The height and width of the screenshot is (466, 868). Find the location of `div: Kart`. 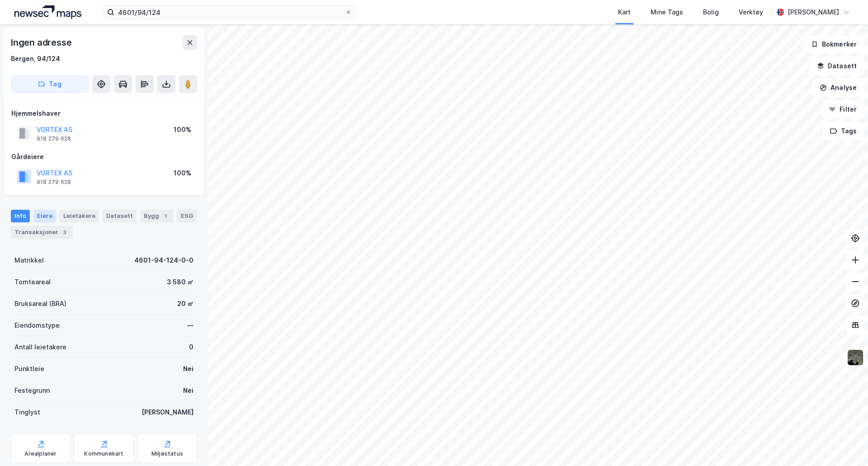

div: Kart is located at coordinates (625, 13).